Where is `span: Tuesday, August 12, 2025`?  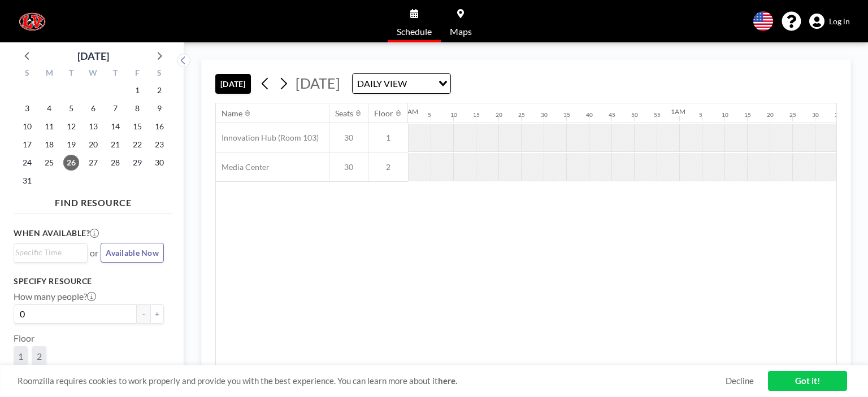 span: Tuesday, August 12, 2025 is located at coordinates (71, 126).